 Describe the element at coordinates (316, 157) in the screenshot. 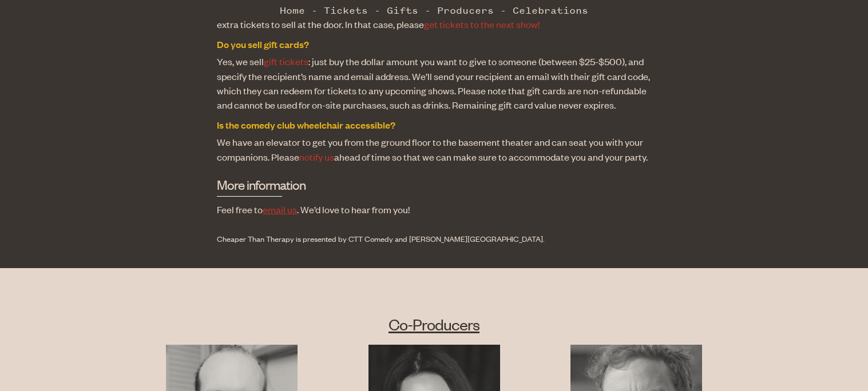

I see `a: notify us` at that location.